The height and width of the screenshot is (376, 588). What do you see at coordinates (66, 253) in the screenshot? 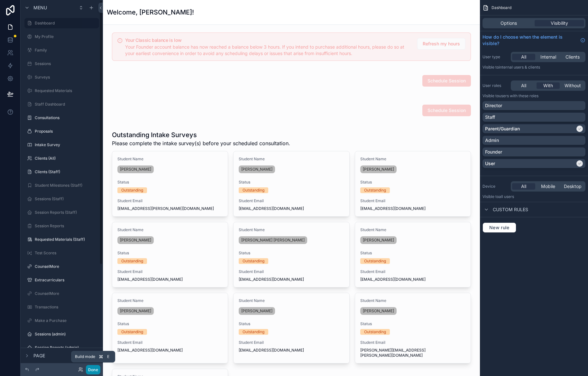
I see `label: Test Scores` at bounding box center [66, 253].